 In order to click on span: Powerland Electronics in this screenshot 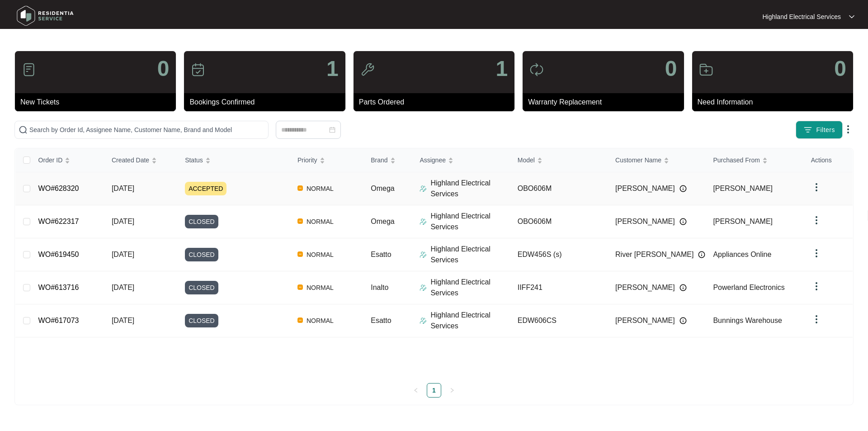, I will do `click(749, 287)`.